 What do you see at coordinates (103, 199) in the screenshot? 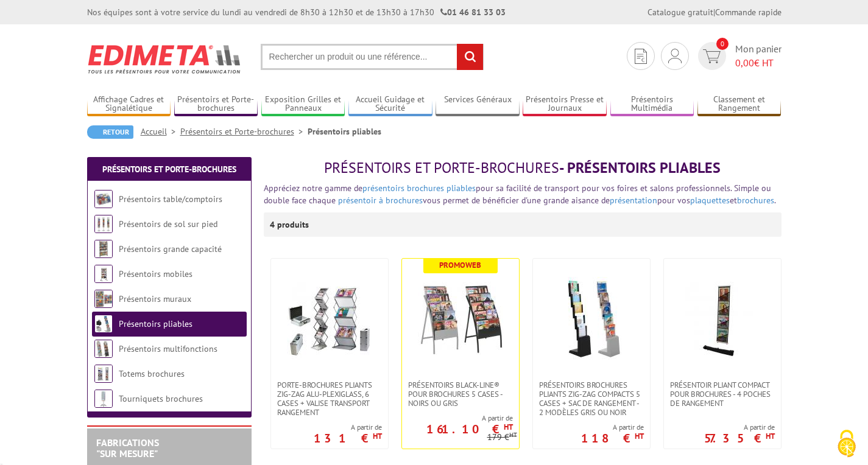
I see `img: Présentoirs table/comptoirs` at bounding box center [103, 199].